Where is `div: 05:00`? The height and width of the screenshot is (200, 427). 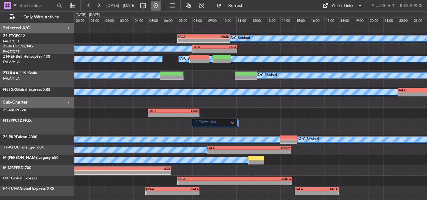
div: 05:00 is located at coordinates (155, 20).